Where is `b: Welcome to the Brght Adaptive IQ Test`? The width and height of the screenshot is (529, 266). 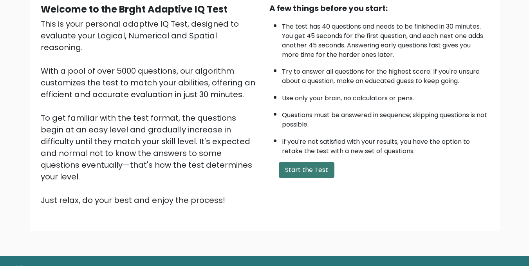 b: Welcome to the Brght Adaptive IQ Test is located at coordinates (134, 9).